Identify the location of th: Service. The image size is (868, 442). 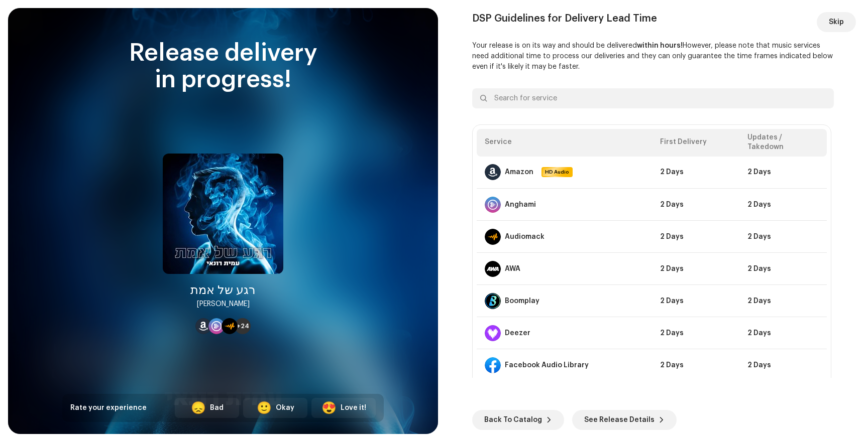
(564, 142).